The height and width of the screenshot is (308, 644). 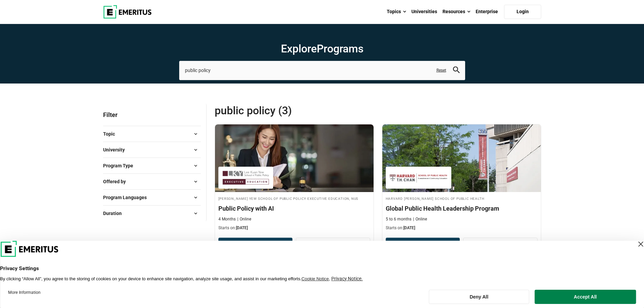 I want to click on span: Topic, so click(x=111, y=134).